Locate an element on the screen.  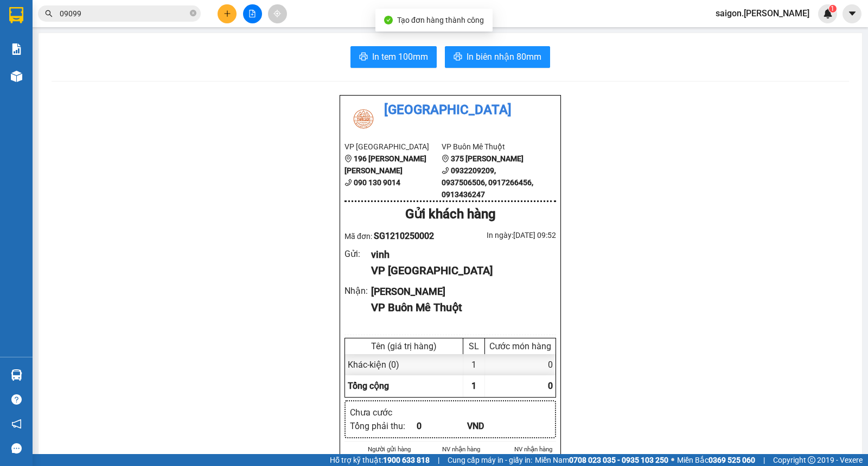
div: vinh is located at coordinates (459, 255).